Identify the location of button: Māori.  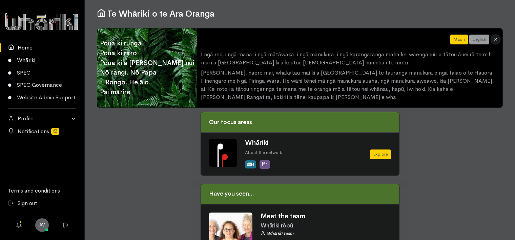
(459, 39).